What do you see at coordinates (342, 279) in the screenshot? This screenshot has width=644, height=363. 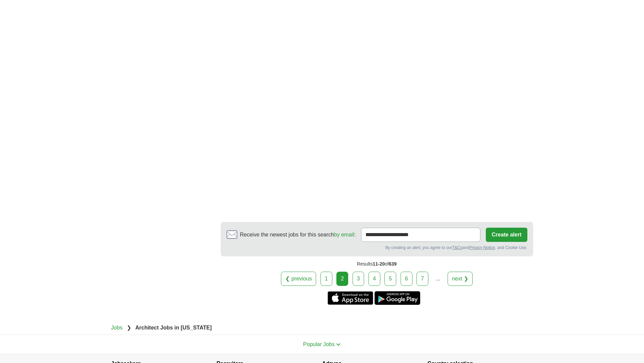 I see `div: 2` at bounding box center [342, 279].